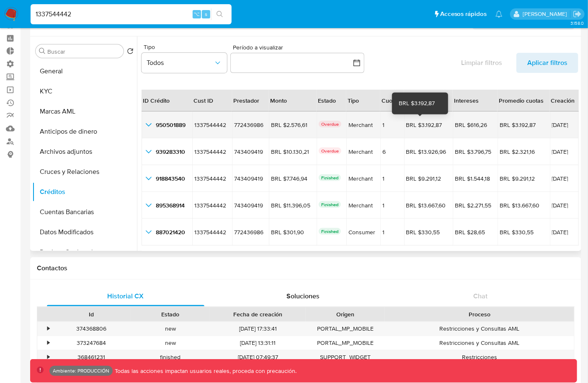 The width and height of the screenshot is (588, 383). Describe the element at coordinates (84, 52) in the screenshot. I see `input: Buscar` at that location.